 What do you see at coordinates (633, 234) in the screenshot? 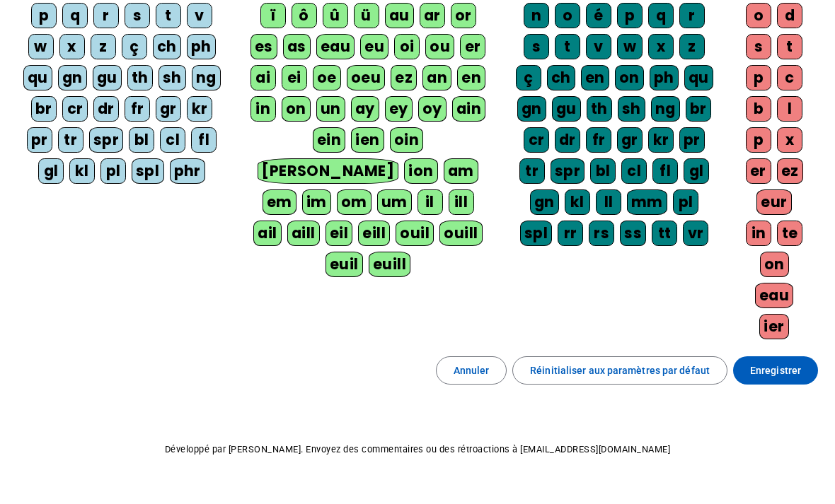
I see `div: ss` at bounding box center [633, 234].